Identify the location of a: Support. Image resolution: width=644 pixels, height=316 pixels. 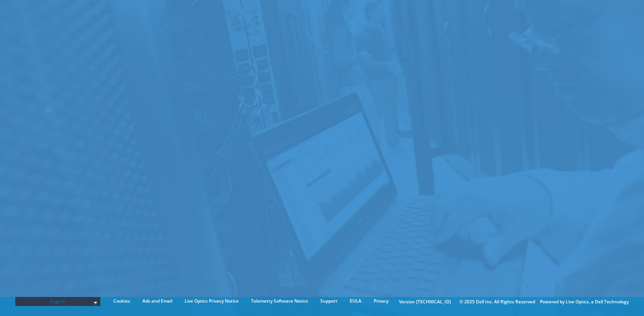
(329, 301).